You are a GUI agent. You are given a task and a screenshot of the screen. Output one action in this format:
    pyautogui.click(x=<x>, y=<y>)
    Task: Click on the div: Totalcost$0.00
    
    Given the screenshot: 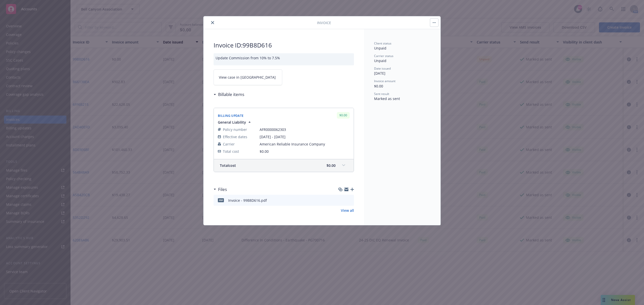 What is the action you would take?
    pyautogui.click(x=284, y=166)
    